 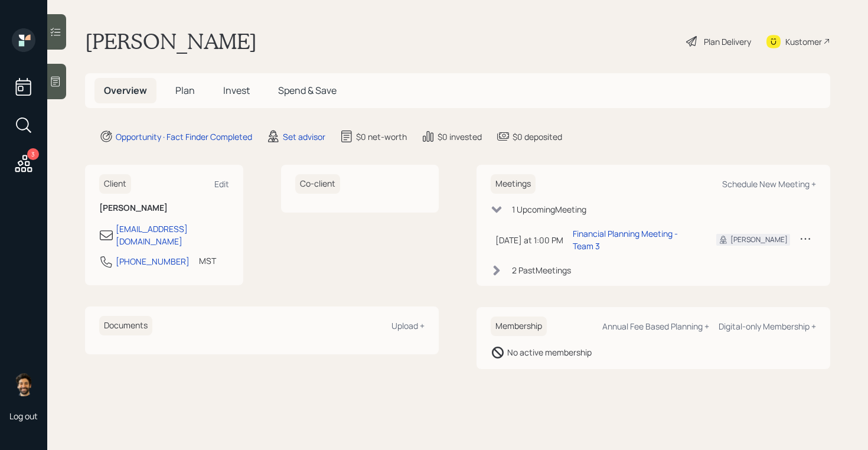 I want to click on div: Digital-only Membership +, so click(x=768, y=326).